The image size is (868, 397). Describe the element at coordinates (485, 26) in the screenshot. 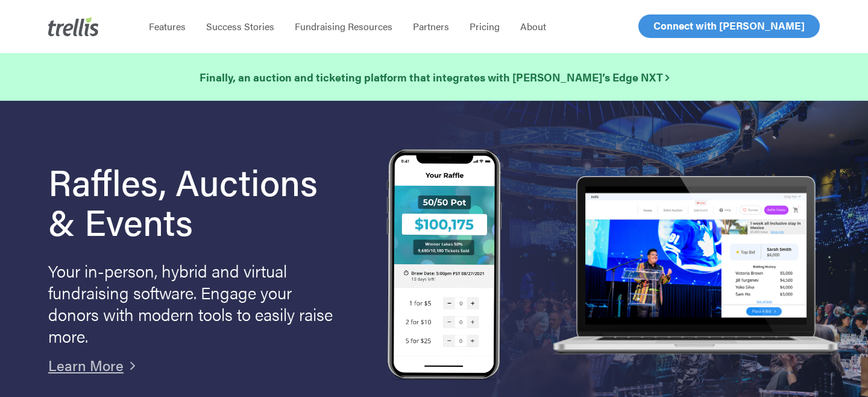

I see `span: Pricing` at that location.